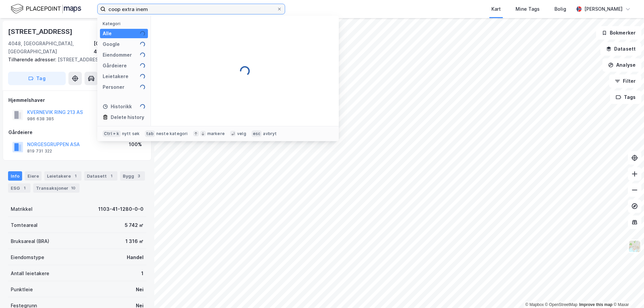 The height and width of the screenshot is (308, 644). I want to click on button: Analyse, so click(622, 65).